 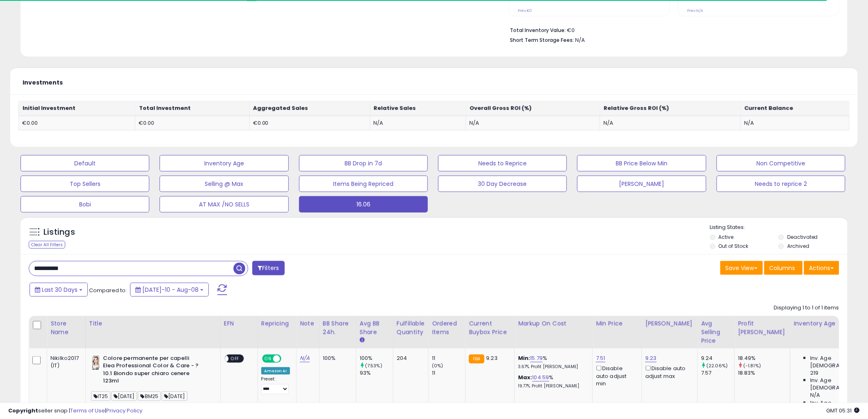 I want to click on a: 104.59, so click(x=540, y=377).